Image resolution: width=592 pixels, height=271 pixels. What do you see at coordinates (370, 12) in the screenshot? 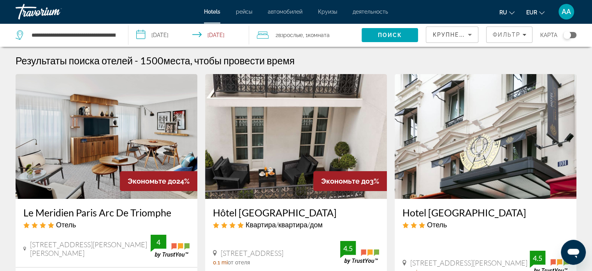
I see `a: деятельность` at bounding box center [370, 12].